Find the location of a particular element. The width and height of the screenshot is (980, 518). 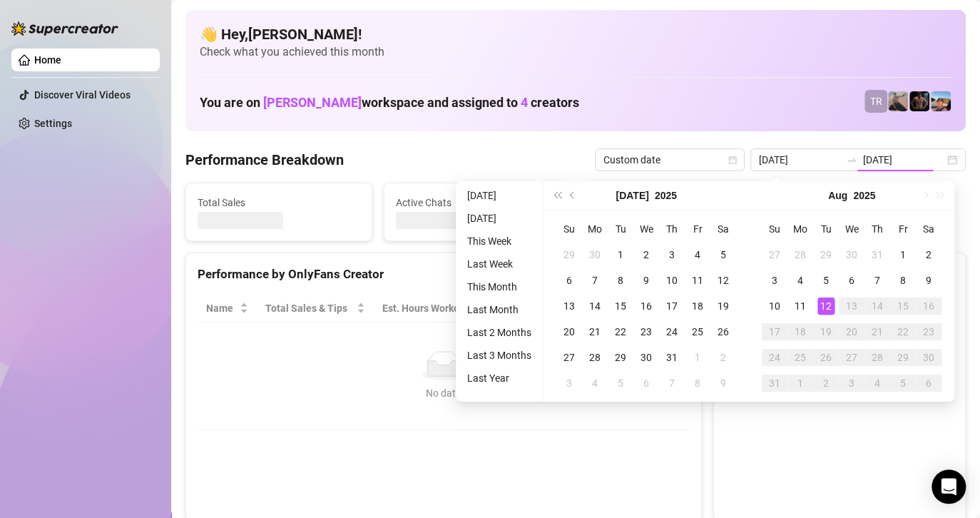

th: Sales / Hour is located at coordinates (536, 308).